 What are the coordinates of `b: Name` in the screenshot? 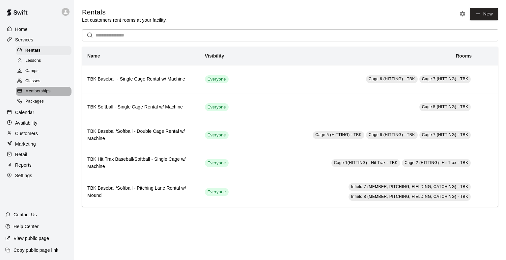 It's located at (94, 56).